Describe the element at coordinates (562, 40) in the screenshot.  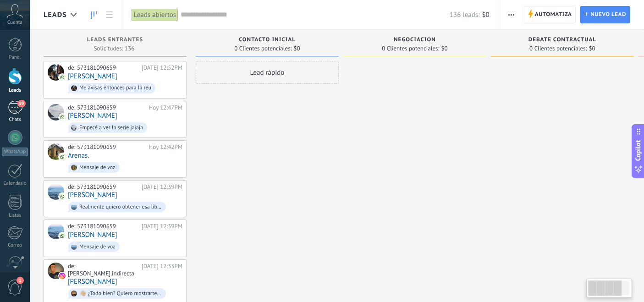
I see `div: Debate contractual` at that location.